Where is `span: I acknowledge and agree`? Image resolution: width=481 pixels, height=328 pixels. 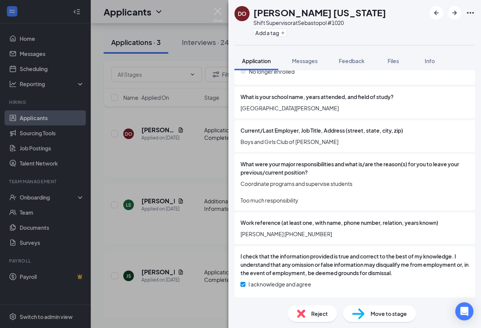 span: I acknowledge and agree is located at coordinates (280, 284).